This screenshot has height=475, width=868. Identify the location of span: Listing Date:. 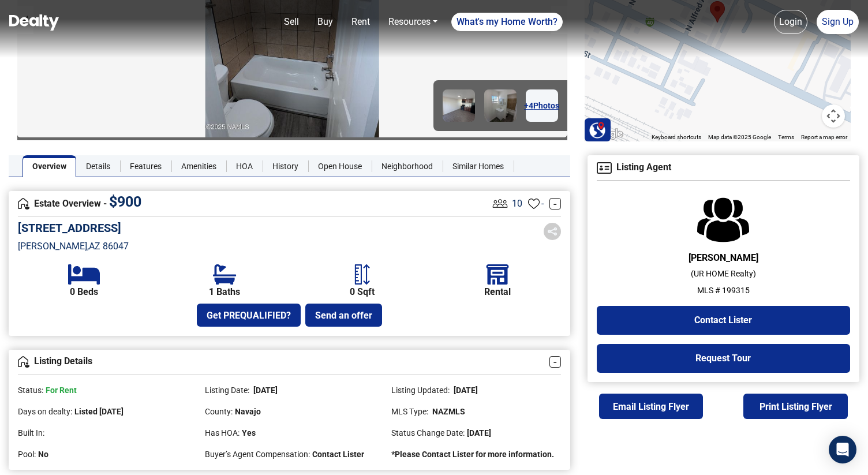
(227, 390).